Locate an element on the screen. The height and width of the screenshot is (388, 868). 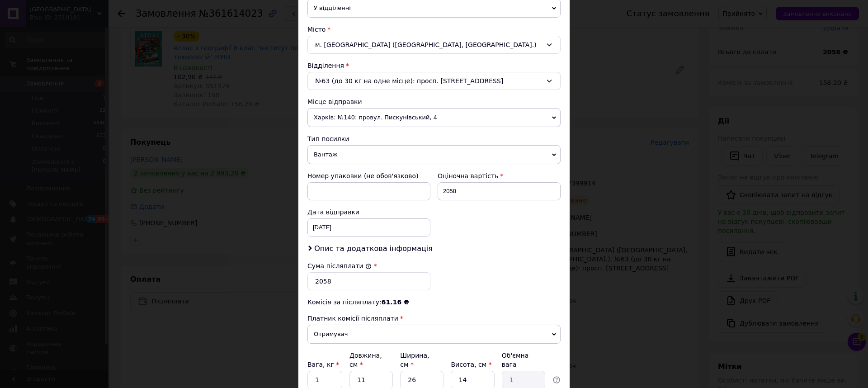
div: Номер упаковки (не обов'язково) is located at coordinates (369, 176).